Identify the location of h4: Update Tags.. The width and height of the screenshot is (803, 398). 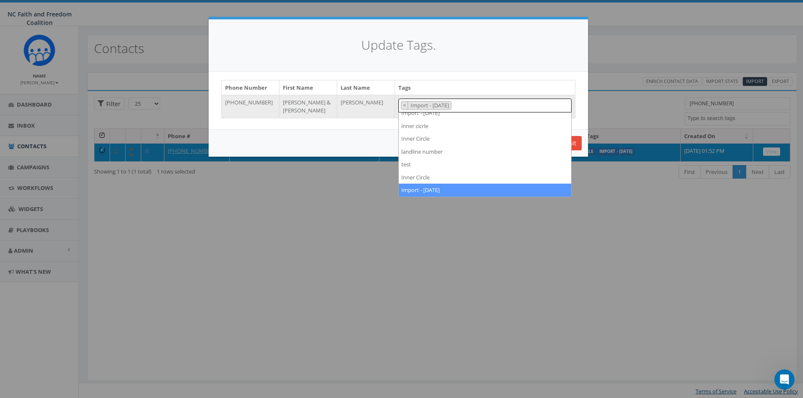
(398, 45).